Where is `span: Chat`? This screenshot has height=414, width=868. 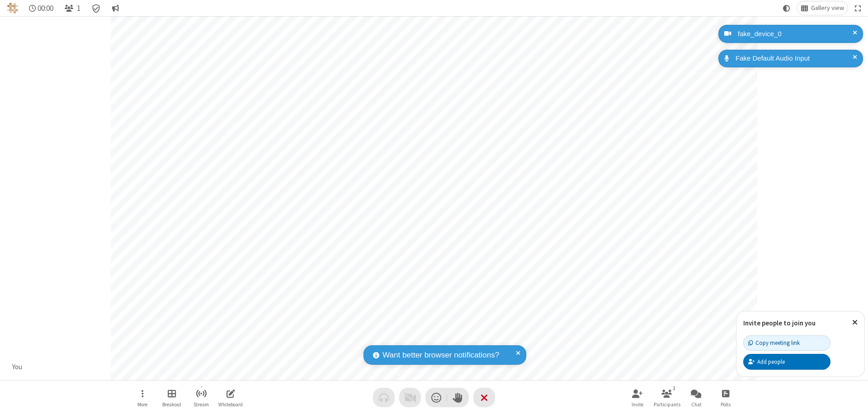 span: Chat is located at coordinates (696, 404).